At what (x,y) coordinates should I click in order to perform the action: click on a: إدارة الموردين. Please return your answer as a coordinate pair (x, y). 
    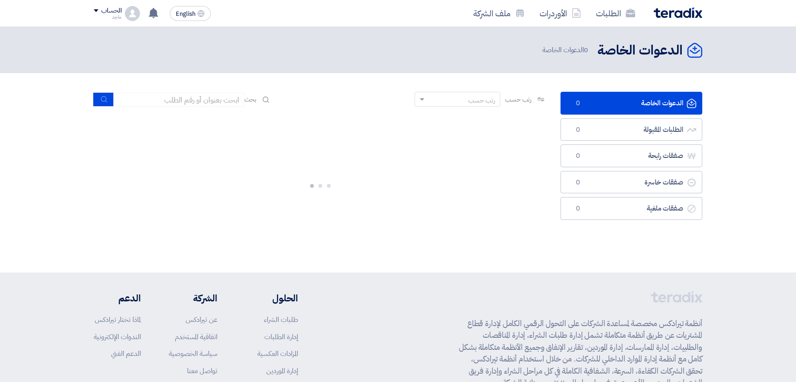
    Looking at the image, I should click on (282, 371).